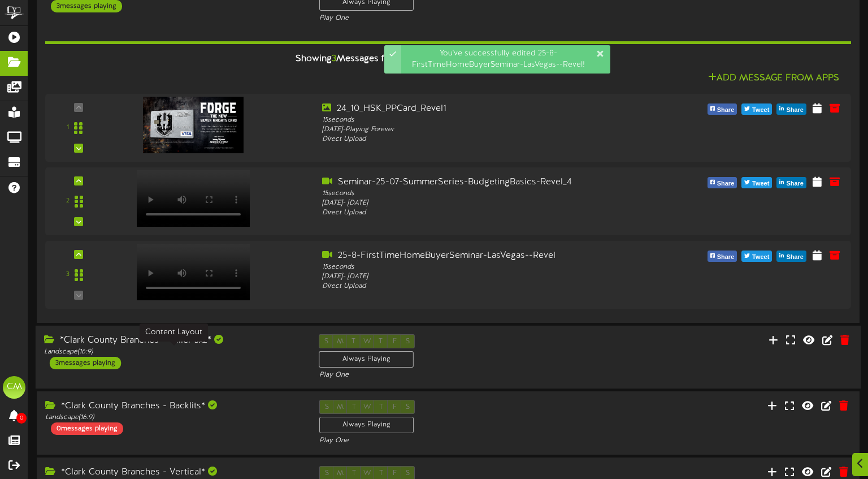  I want to click on div: Seminar-25-07-SummerSeries-BudgetingBasics-Revel_4, so click(482, 182).